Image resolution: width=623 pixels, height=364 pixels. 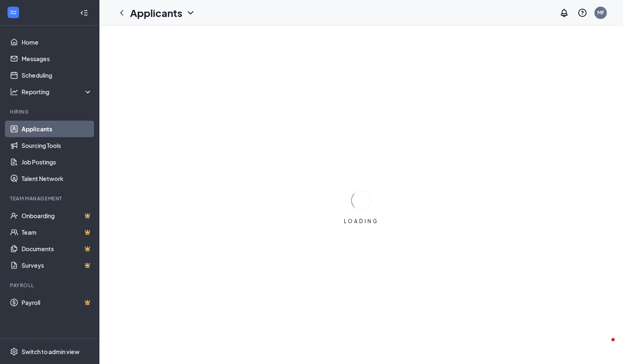 I want to click on svg: ChevronDown, so click(x=191, y=13).